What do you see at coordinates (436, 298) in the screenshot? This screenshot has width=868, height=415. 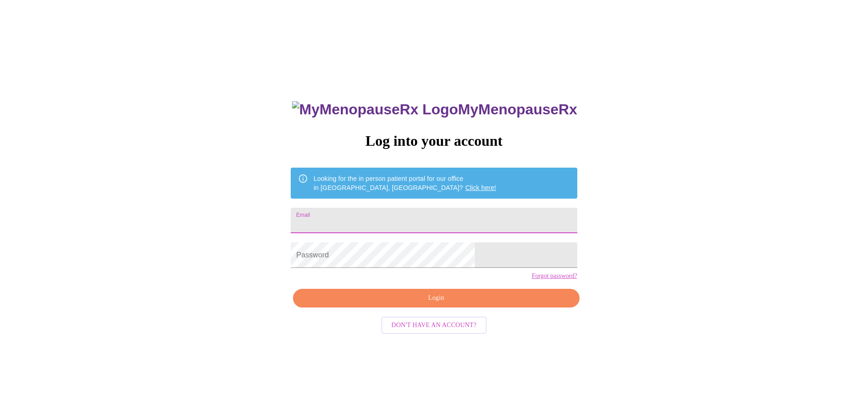 I see `button: Login` at bounding box center [436, 298].